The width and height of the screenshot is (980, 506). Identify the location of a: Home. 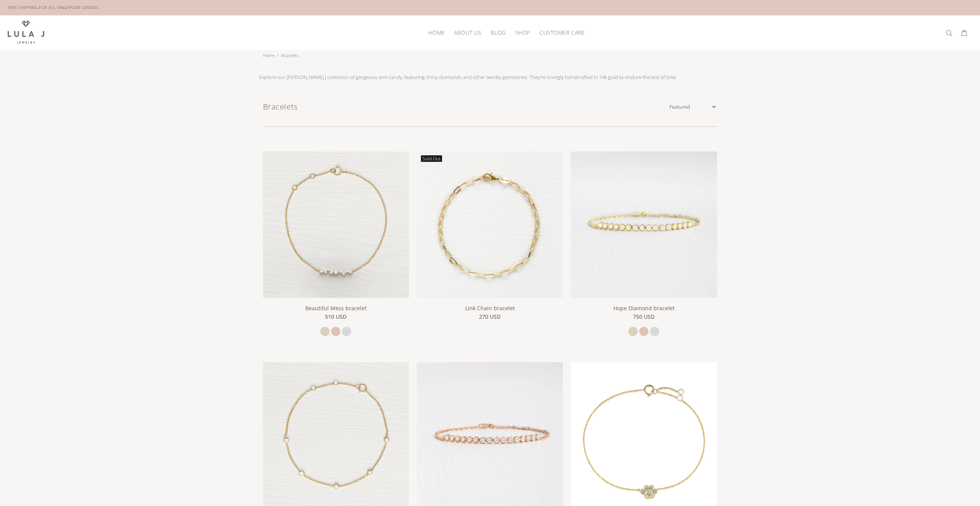
(269, 56).